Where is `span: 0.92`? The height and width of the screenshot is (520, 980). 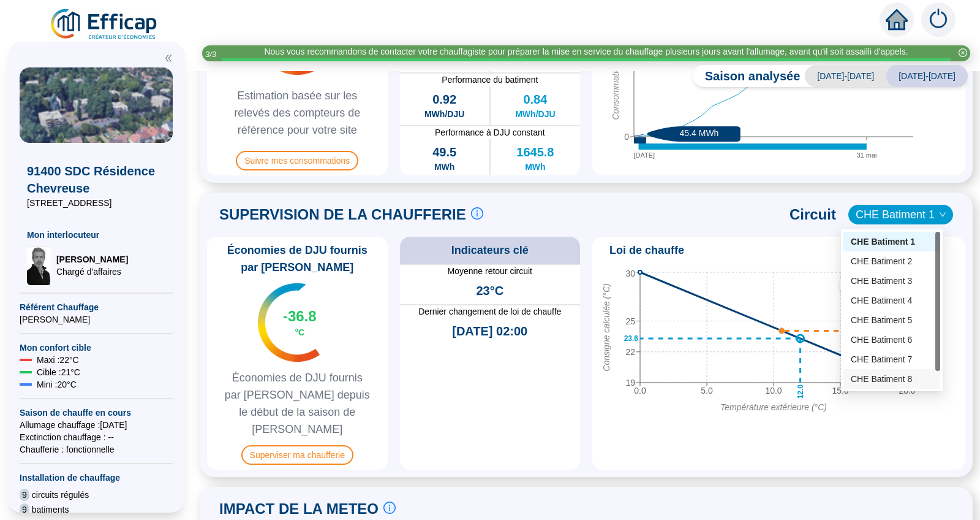 span: 0.92 is located at coordinates (444, 99).